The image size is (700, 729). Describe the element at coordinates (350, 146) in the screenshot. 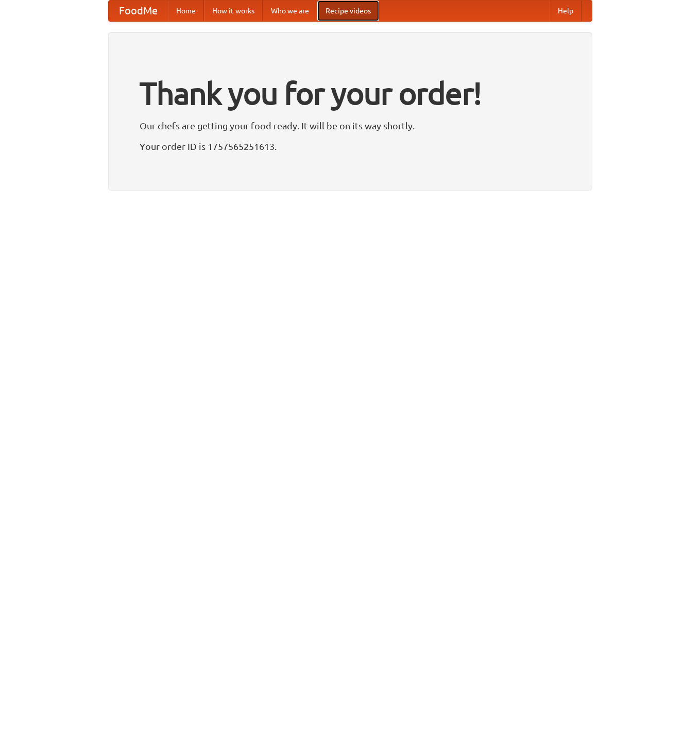

I see `p: Your order ID is 1757565251613.` at that location.